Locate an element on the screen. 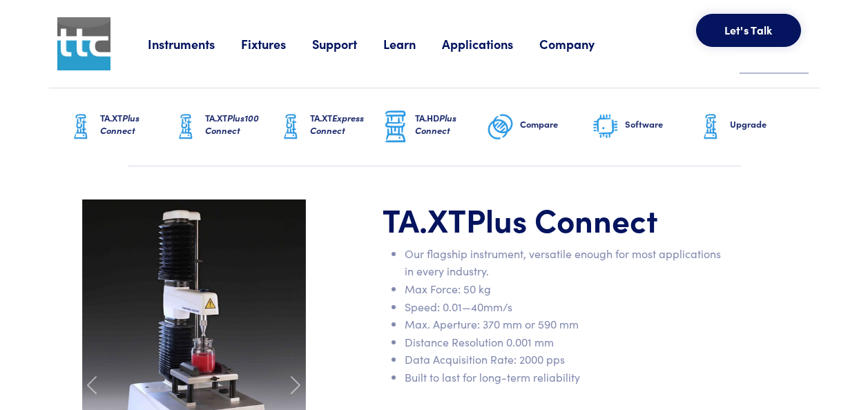 The height and width of the screenshot is (410, 868). button: Let's Talk is located at coordinates (749, 31).